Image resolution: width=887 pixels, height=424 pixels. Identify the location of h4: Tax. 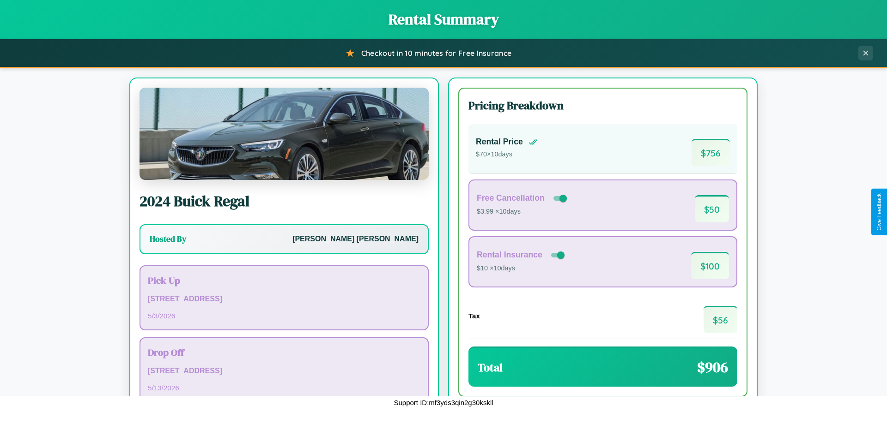
(474, 316).